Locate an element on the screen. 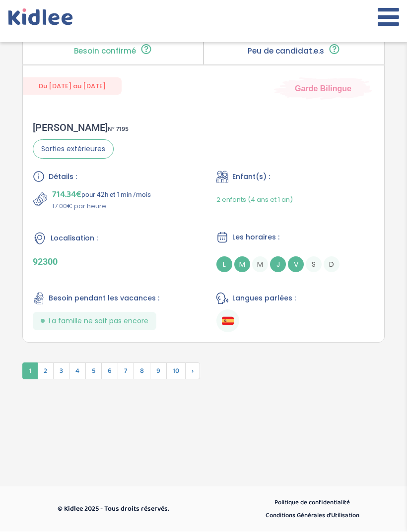  p: 92300 is located at coordinates (112, 261).